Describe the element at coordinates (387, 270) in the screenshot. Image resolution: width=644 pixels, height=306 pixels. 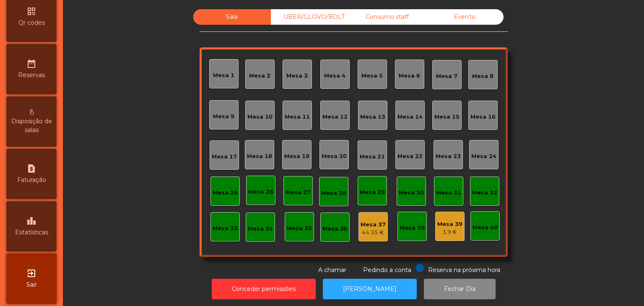
I see `span: Pedindo a conta` at that location.